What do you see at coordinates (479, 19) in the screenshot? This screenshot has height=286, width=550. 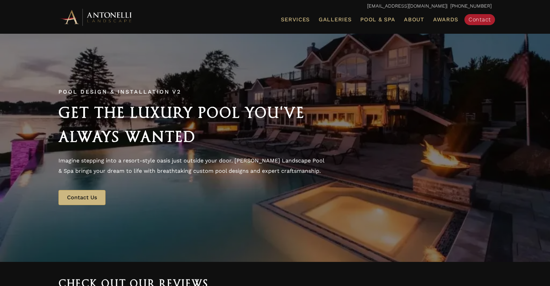 I see `span: Contact` at bounding box center [479, 19].